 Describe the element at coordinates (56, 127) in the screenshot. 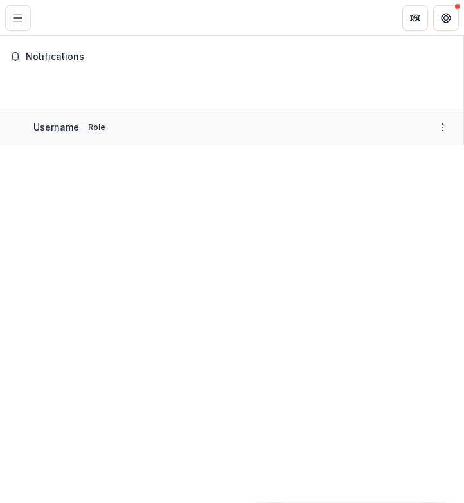

I see `p: Username` at that location.